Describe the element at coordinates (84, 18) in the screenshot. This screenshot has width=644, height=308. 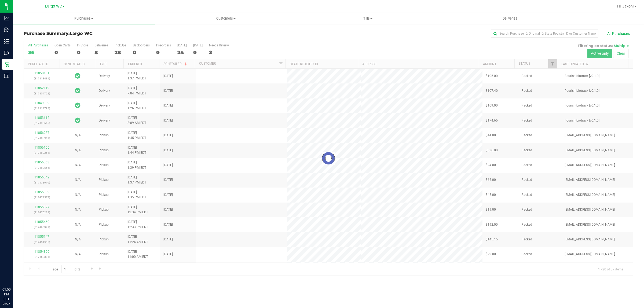
I see `span: Purchases` at that location.